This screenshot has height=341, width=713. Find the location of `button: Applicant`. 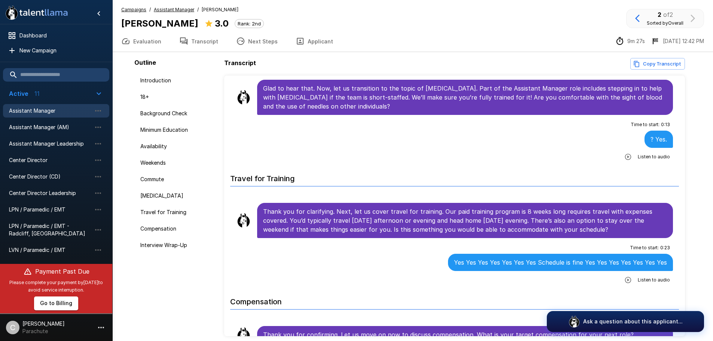

button: Applicant is located at coordinates (314, 41).